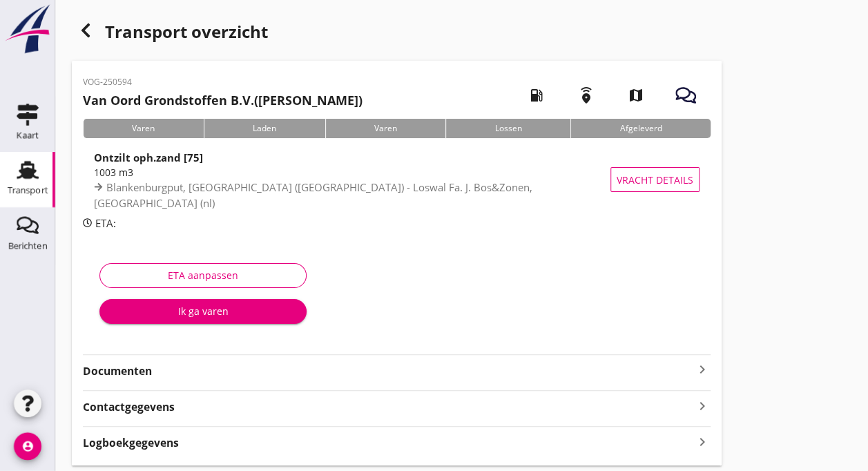 The image size is (868, 471). I want to click on i: map, so click(636, 96).